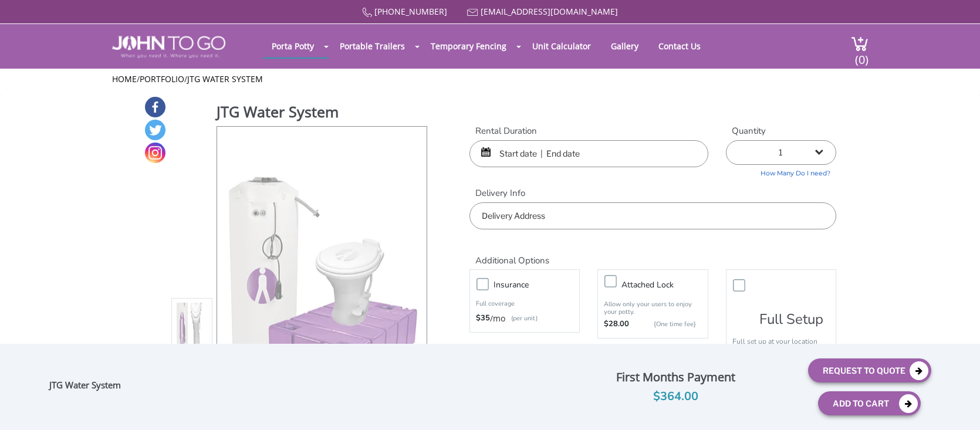  I want to click on h3: Full Setup, so click(791, 308).